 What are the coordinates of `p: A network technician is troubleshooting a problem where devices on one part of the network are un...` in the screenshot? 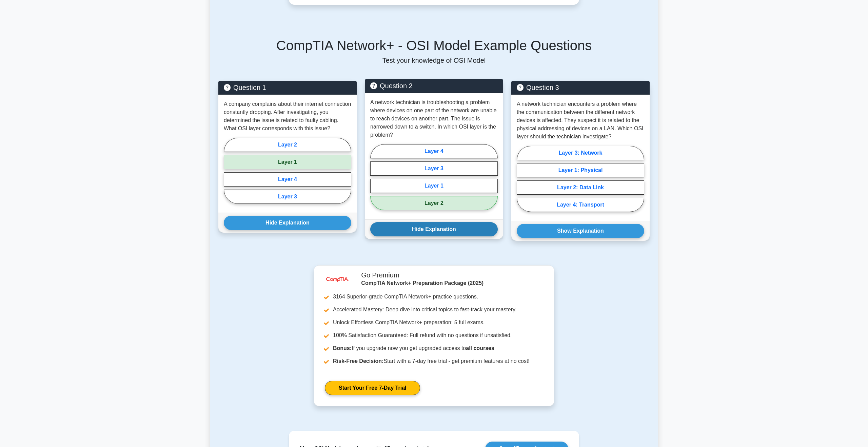 It's located at (434, 119).